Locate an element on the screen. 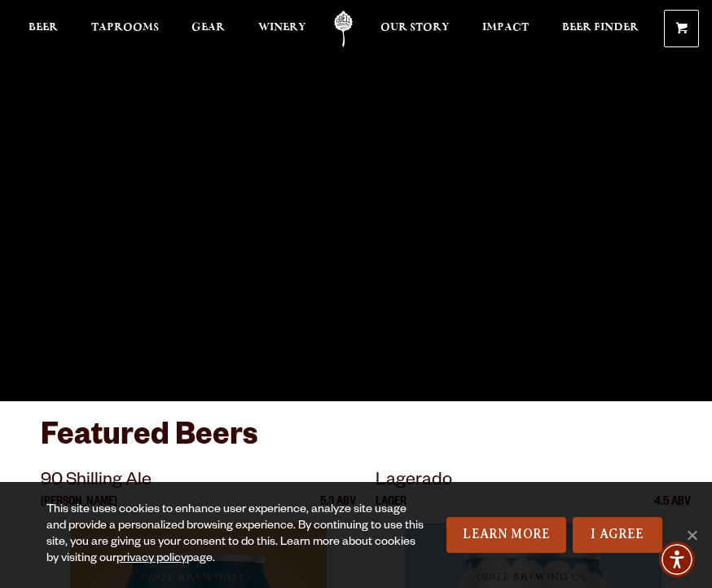  p: 90 Shilling Ale is located at coordinates (198, 482).